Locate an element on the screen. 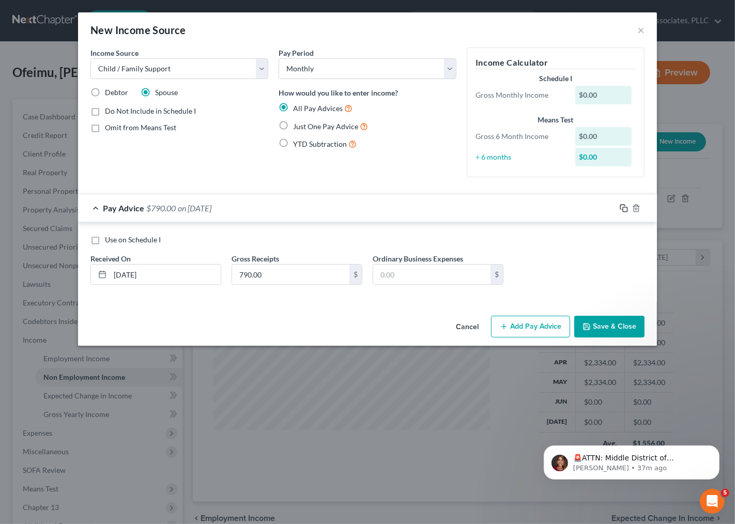  input: MM/DD/YYYY is located at coordinates (165, 274).